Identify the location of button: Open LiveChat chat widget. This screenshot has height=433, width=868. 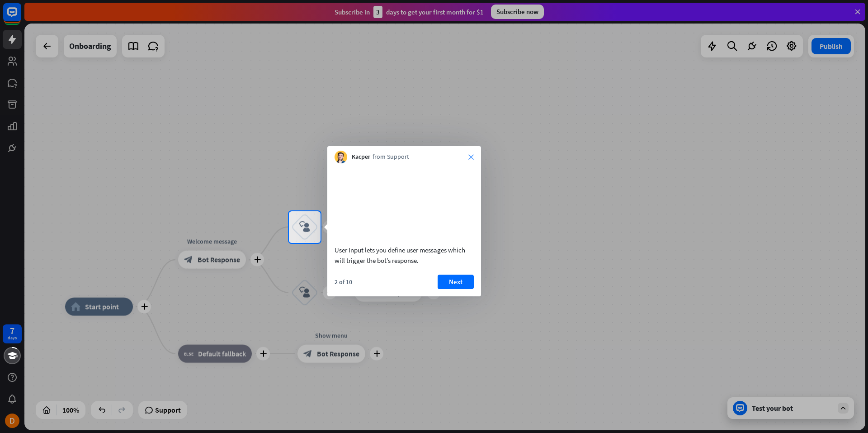
(21, 17).